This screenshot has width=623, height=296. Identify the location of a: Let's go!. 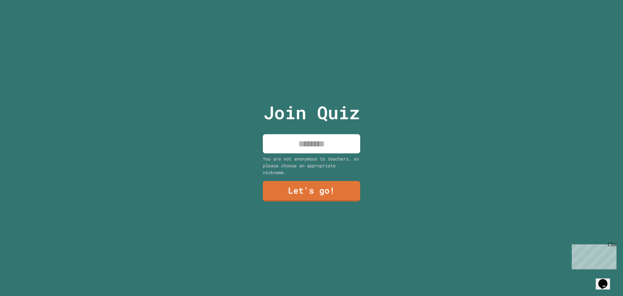
(312, 191).